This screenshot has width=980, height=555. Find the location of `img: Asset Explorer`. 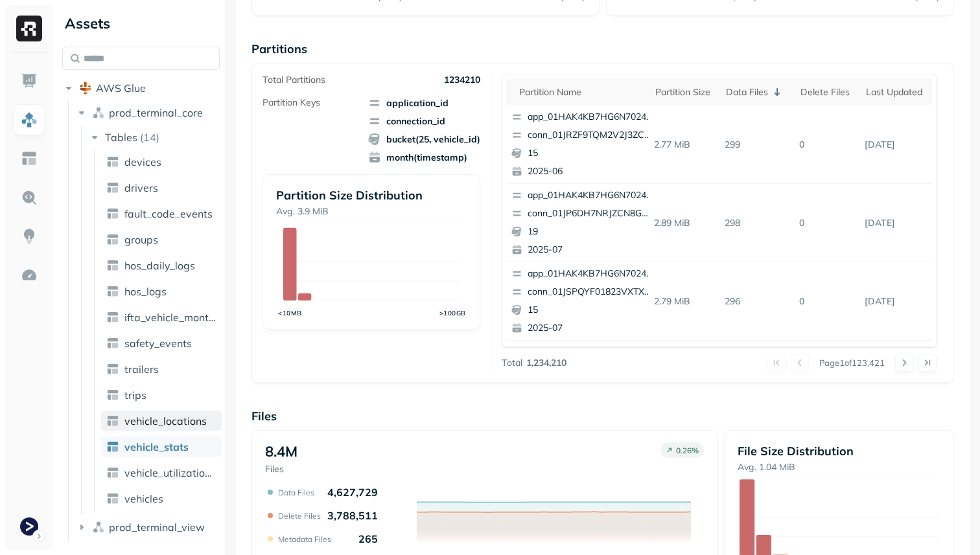

img: Asset Explorer is located at coordinates (29, 158).